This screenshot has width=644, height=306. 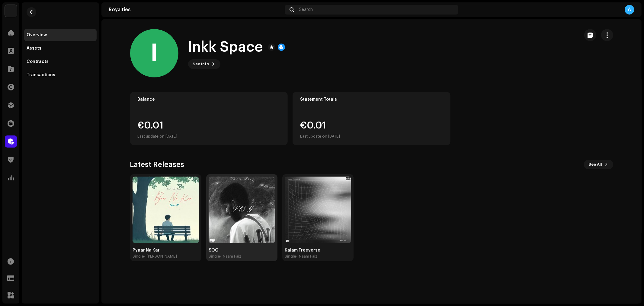 I want to click on div: Transactions, so click(x=41, y=75).